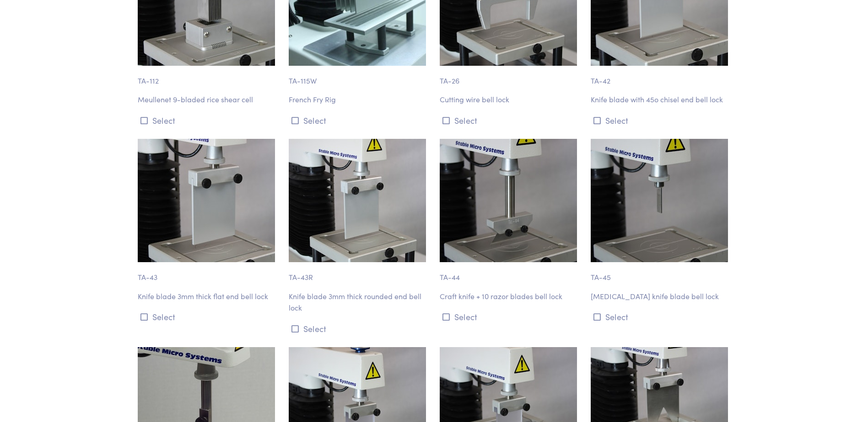  I want to click on p: TA-115W, so click(358, 76).